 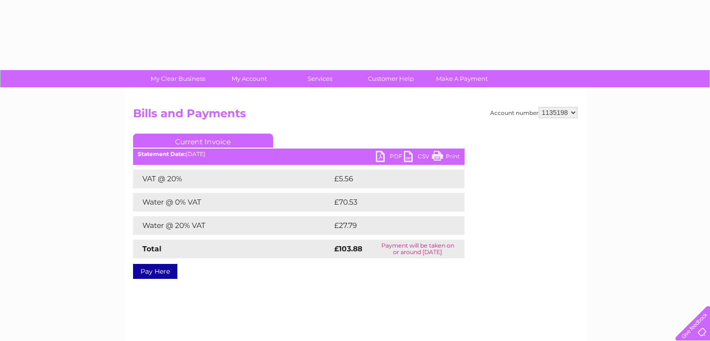 What do you see at coordinates (232, 202) in the screenshot?
I see `td: Water @ 0% VAT` at bounding box center [232, 202].